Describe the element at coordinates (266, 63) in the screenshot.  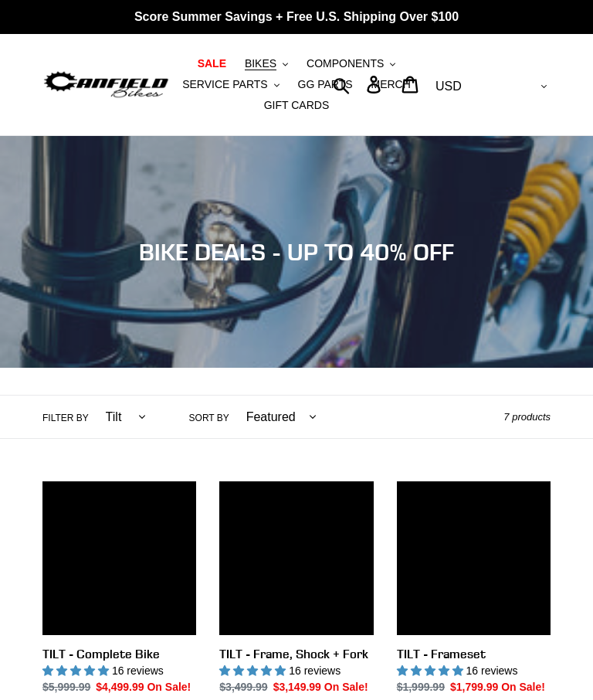
I see `button: BIKES` at that location.